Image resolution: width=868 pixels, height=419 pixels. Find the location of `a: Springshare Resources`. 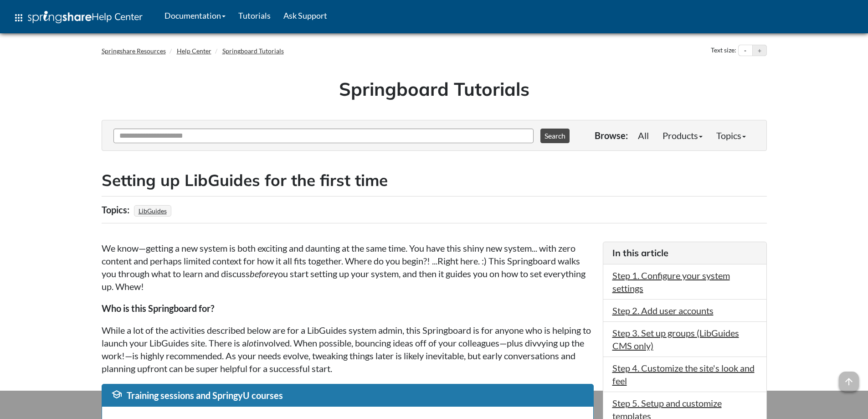

a: Springshare Resources is located at coordinates (134, 50).